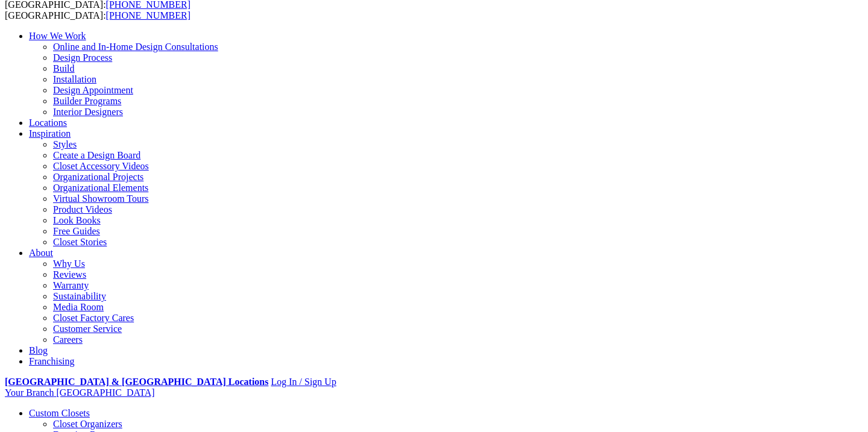 This screenshot has height=432, width=868. What do you see at coordinates (88, 112) in the screenshot?
I see `a: Interior Designers` at bounding box center [88, 112].